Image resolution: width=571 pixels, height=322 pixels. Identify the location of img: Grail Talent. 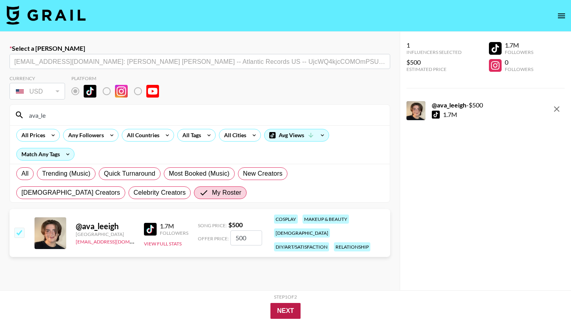
(46, 15).